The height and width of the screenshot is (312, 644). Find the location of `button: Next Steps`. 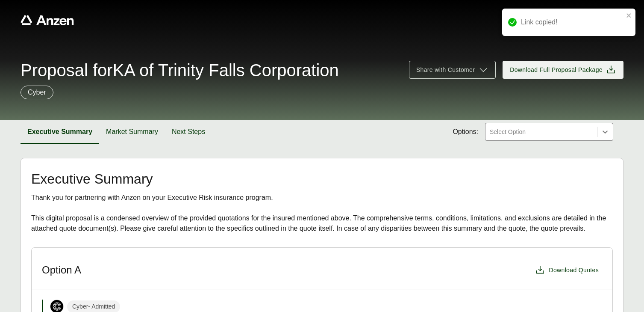

button: Next Steps is located at coordinates (189, 132).